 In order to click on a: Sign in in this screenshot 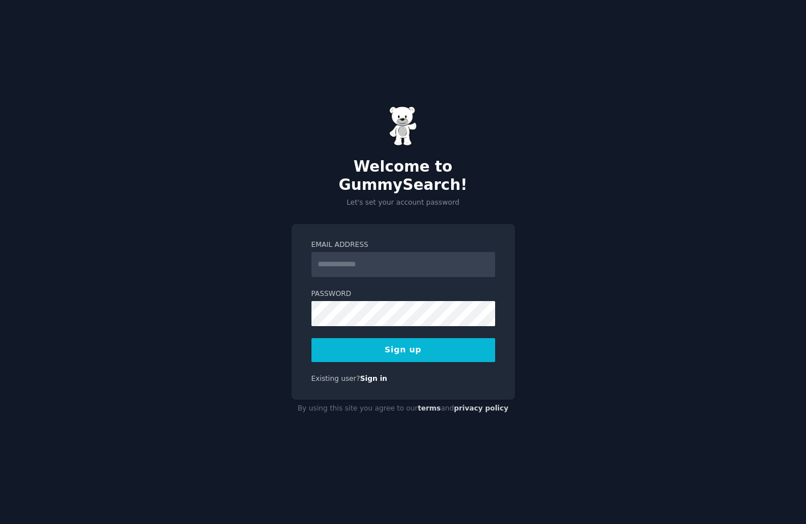, I will do `click(374, 379)`.